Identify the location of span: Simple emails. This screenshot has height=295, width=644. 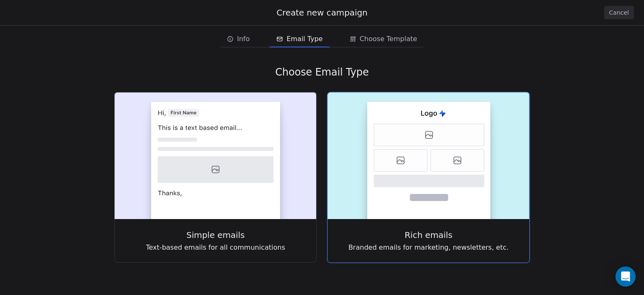
(216, 235).